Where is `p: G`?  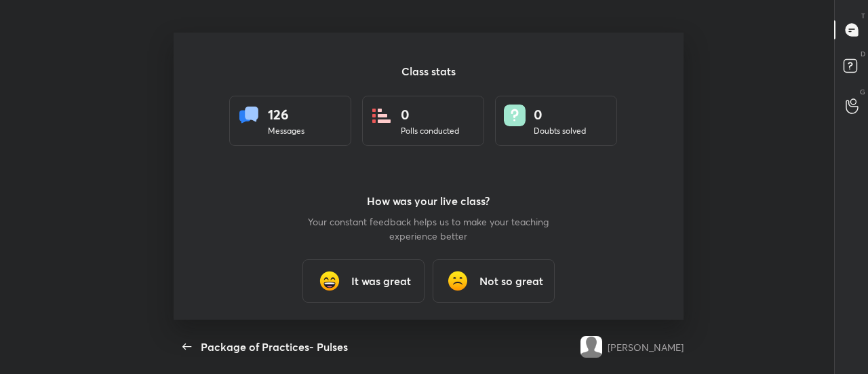
p: G is located at coordinates (862, 92).